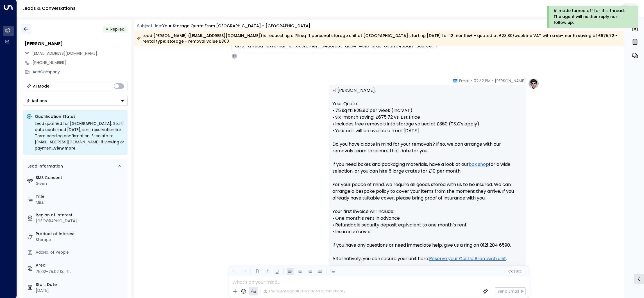 The height and width of the screenshot is (298, 644). I want to click on div: Button group with a nested menu, so click(75, 101).